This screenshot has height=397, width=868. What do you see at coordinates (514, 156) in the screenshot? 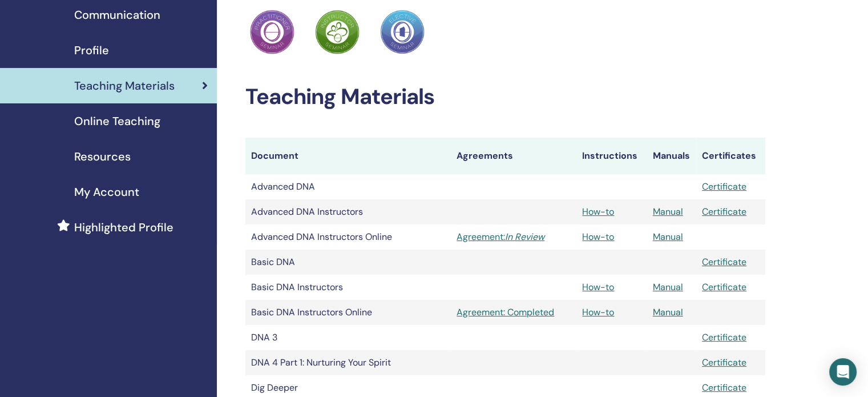
I see `th: Agreements` at bounding box center [514, 156].